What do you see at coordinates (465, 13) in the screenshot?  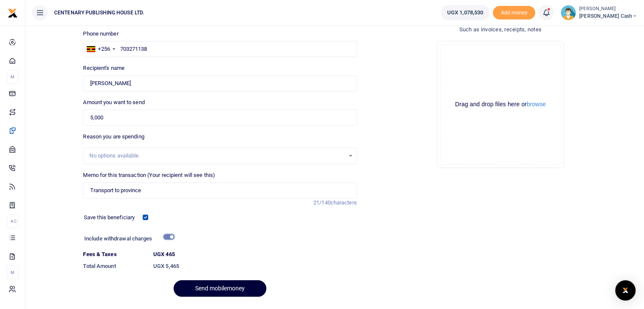 I see `span: UGX 1,078,530` at bounding box center [465, 13].